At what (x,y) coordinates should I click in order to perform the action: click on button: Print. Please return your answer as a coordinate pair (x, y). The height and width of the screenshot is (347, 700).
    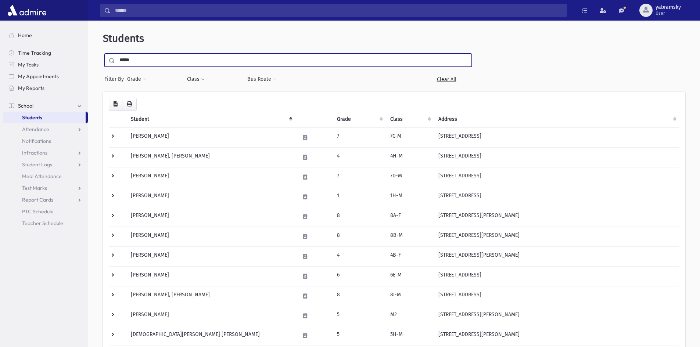
    Looking at the image, I should click on (129, 104).